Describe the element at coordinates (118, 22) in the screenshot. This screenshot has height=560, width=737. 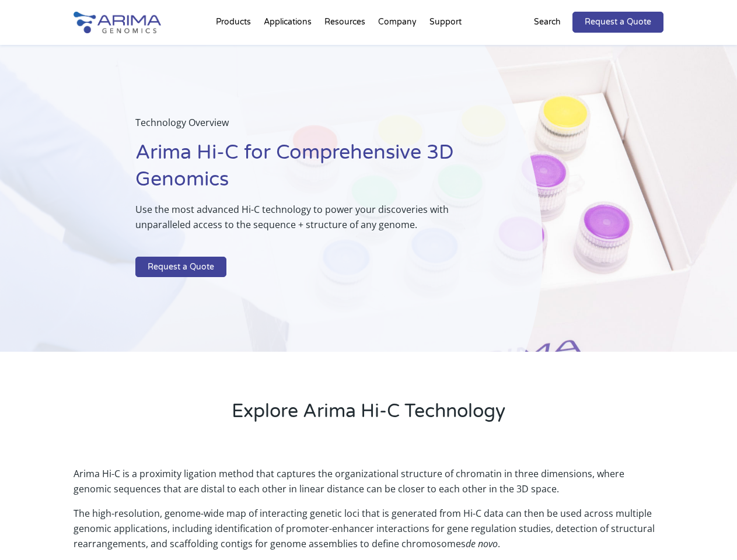
I see `img: Arima-Genomics-logo` at that location.